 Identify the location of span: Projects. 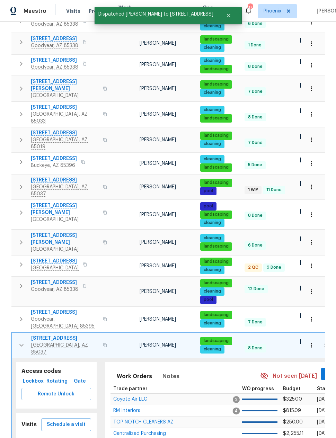
(99, 11).